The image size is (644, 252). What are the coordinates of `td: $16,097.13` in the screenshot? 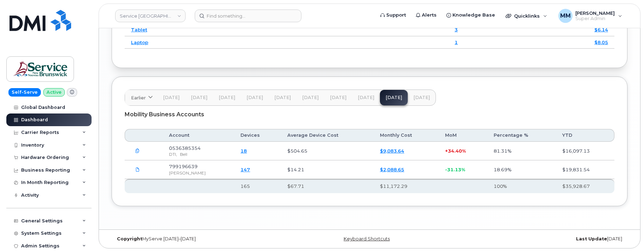 It's located at (585, 151).